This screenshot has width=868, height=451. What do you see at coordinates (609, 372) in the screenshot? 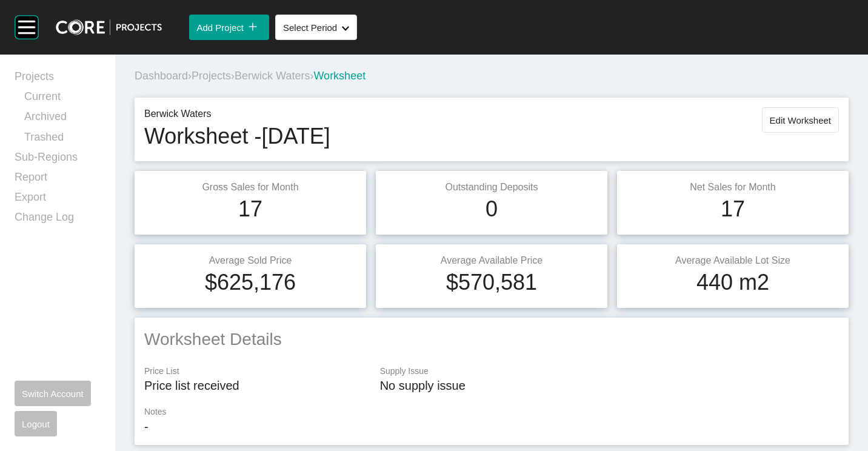
I see `p: Supply Issue` at bounding box center [609, 372].